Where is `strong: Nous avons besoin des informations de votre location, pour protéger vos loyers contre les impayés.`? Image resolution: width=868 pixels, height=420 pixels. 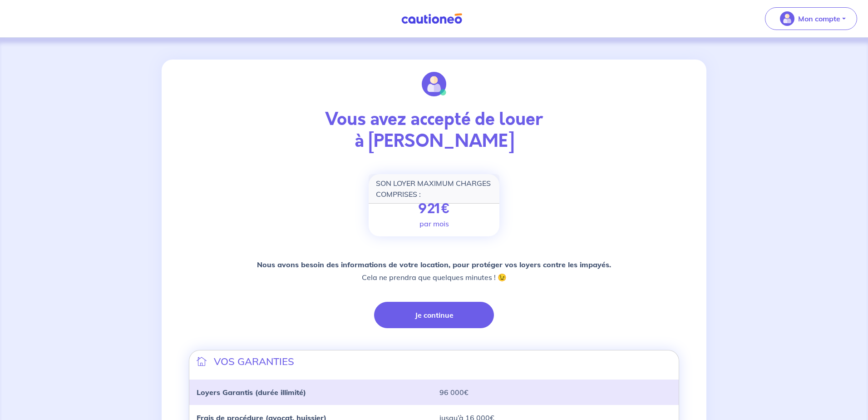
strong: Nous avons besoin des informations de votre location, pour protéger vos loyers contre les impayés. is located at coordinates (434, 264).